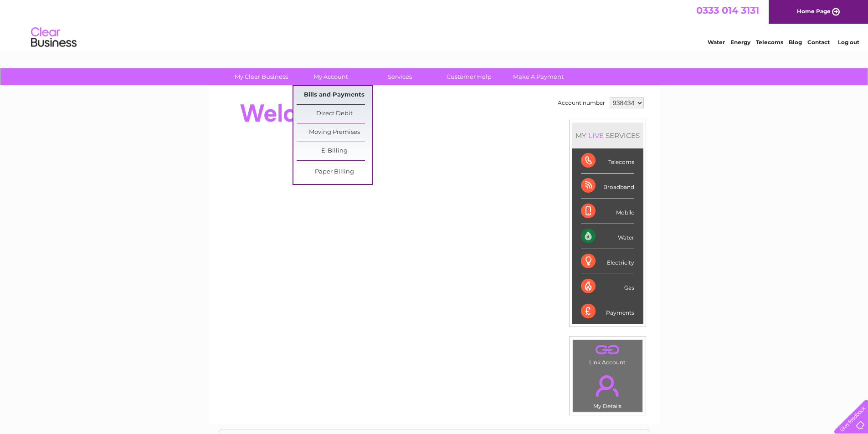 The image size is (868, 434). What do you see at coordinates (849, 42) in the screenshot?
I see `a: Log out` at bounding box center [849, 42].